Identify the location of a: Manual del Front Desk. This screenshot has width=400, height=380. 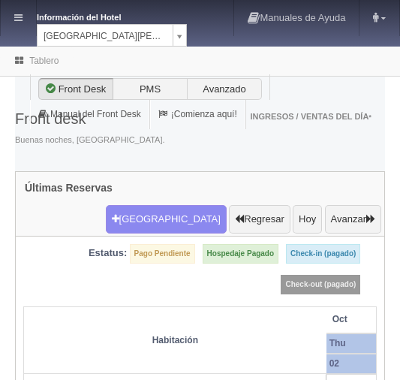
(89, 114).